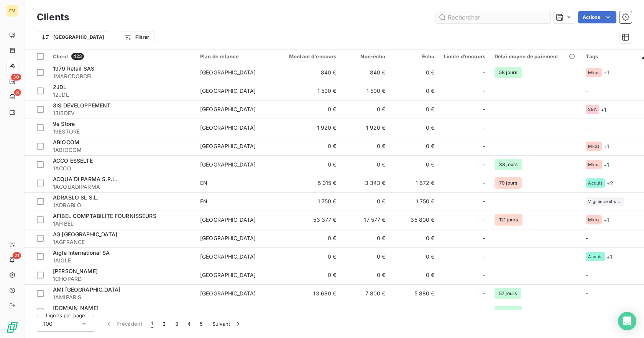  What do you see at coordinates (308, 312) in the screenshot?
I see `td: -1 910 €` at bounding box center [308, 312].